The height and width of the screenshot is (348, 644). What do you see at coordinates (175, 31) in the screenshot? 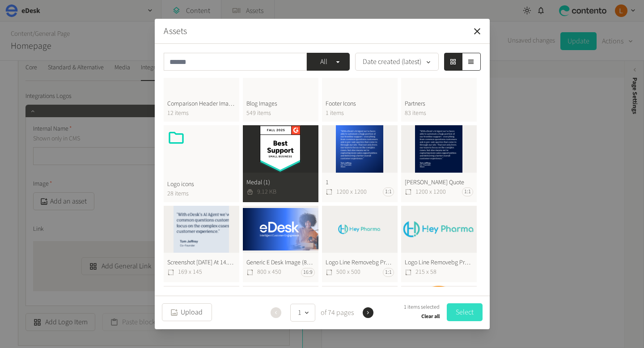
I see `button: Assets` at bounding box center [175, 31].